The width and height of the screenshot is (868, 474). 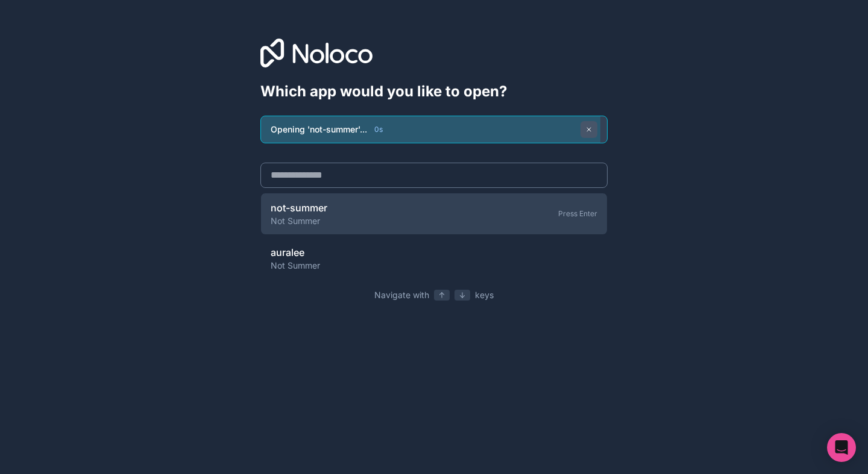 I want to click on a: auraleeNot Summer, so click(x=434, y=258).